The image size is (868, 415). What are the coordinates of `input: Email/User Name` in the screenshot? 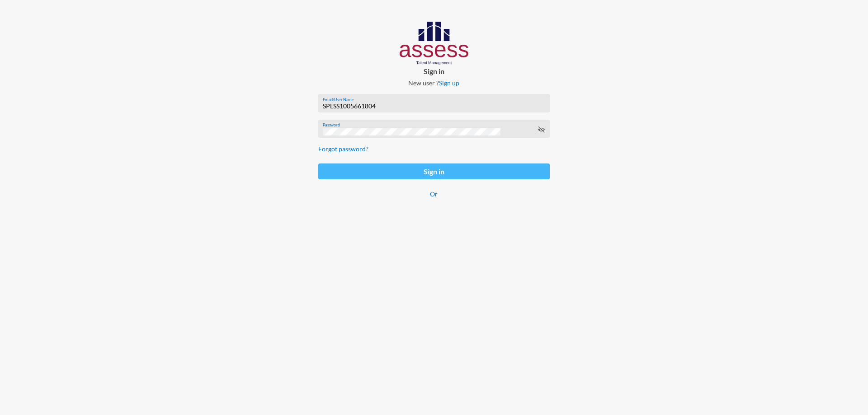 It's located at (433, 106).